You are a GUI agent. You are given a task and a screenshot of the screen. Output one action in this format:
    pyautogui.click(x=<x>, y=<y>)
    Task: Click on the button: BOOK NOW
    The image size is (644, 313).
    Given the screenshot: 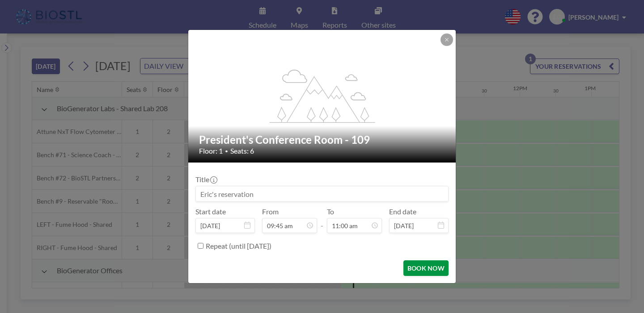 What is the action you would take?
    pyautogui.click(x=426, y=268)
    